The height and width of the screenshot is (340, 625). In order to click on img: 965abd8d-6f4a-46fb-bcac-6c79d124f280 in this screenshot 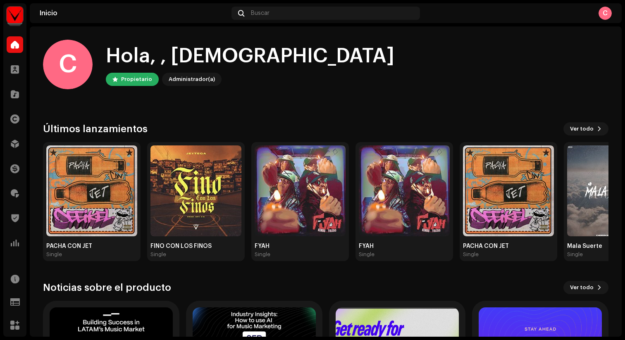, I will do `click(15, 15)`.